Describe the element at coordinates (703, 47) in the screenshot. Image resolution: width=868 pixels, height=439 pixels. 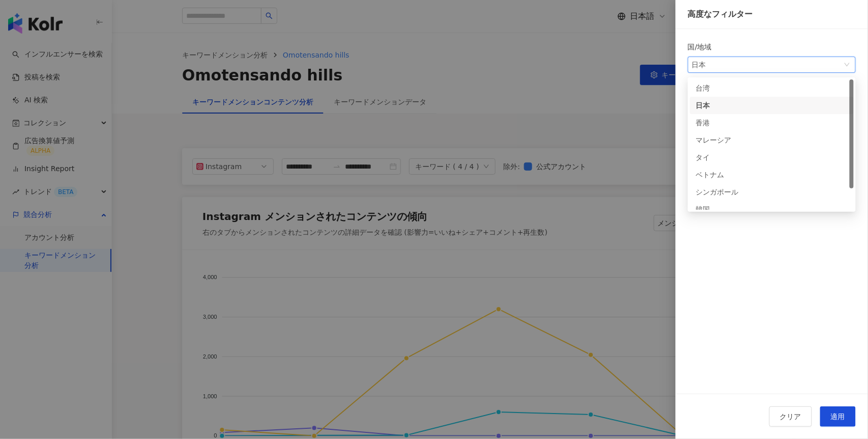
I see `label: 国/地域` at that location.